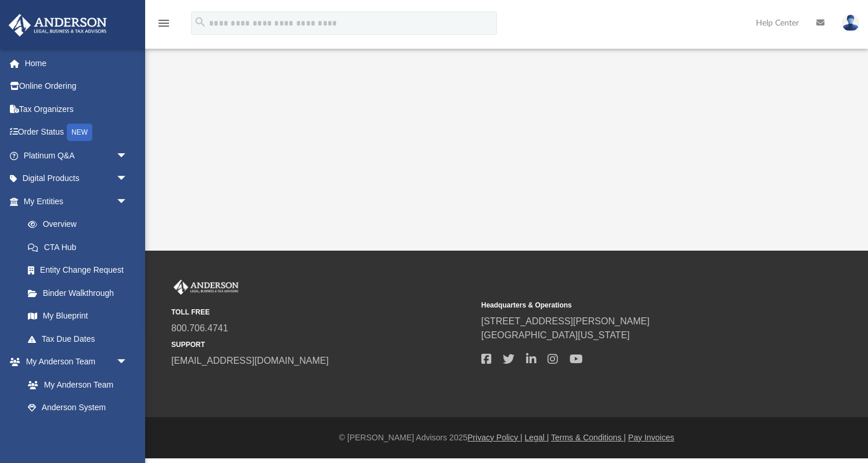 This screenshot has width=868, height=463. I want to click on a: Terms & Conditions |, so click(588, 438).